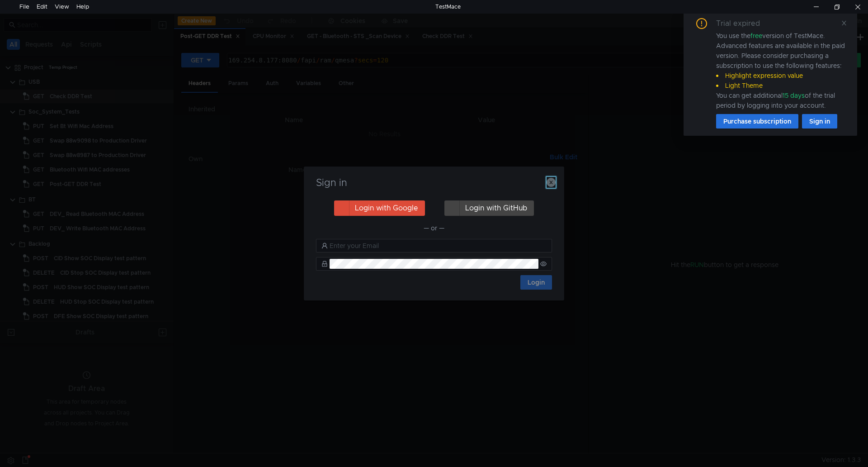 This screenshot has height=467, width=868. What do you see at coordinates (438, 245) in the screenshot?
I see `input: Enter your Email` at bounding box center [438, 245].